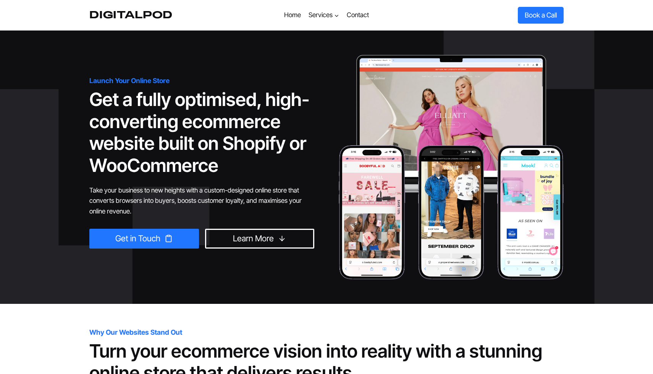  I want to click on span: Learn More, so click(253, 239).